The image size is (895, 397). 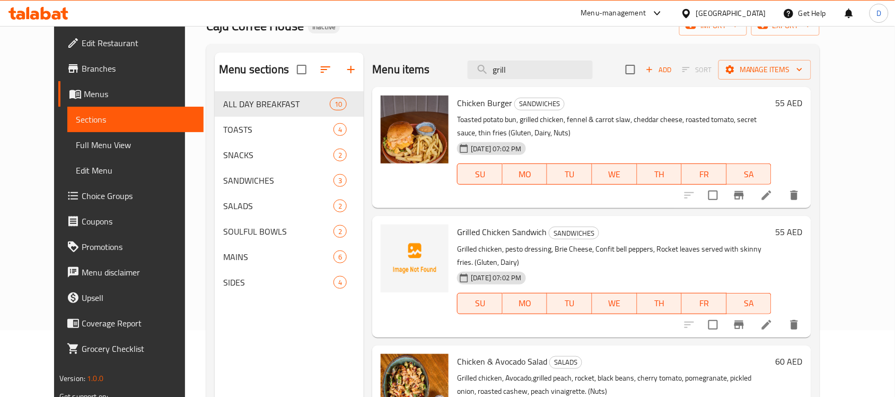 I want to click on span: TOASTS, so click(x=278, y=129).